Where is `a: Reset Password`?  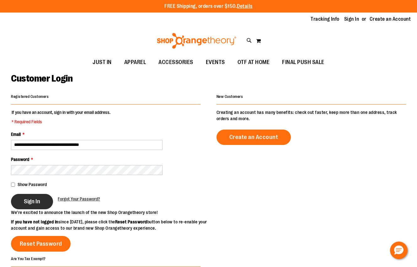 a: Reset Password is located at coordinates (41, 244).